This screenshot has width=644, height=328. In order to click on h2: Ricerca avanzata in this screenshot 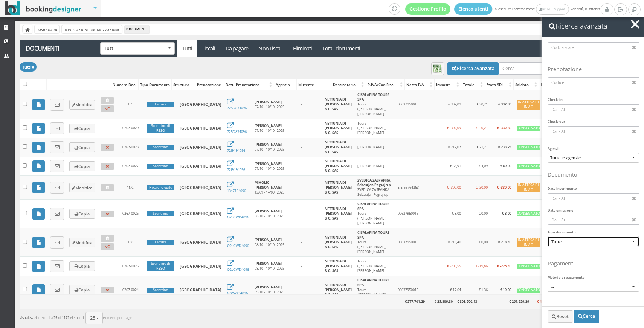, I will do `click(593, 26)`.